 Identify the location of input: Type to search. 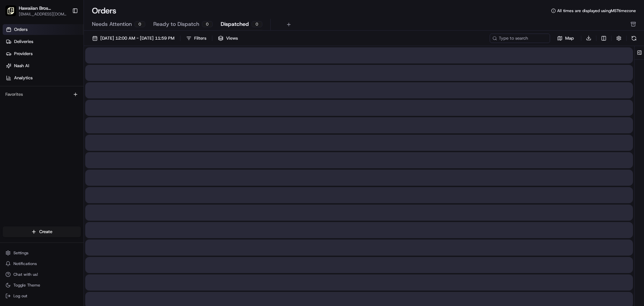
(520, 38).